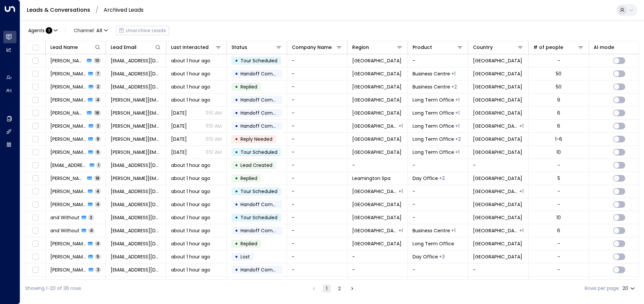 The height and width of the screenshot is (304, 644). What do you see at coordinates (431, 87) in the screenshot?
I see `span: Business Centre` at bounding box center [431, 87].